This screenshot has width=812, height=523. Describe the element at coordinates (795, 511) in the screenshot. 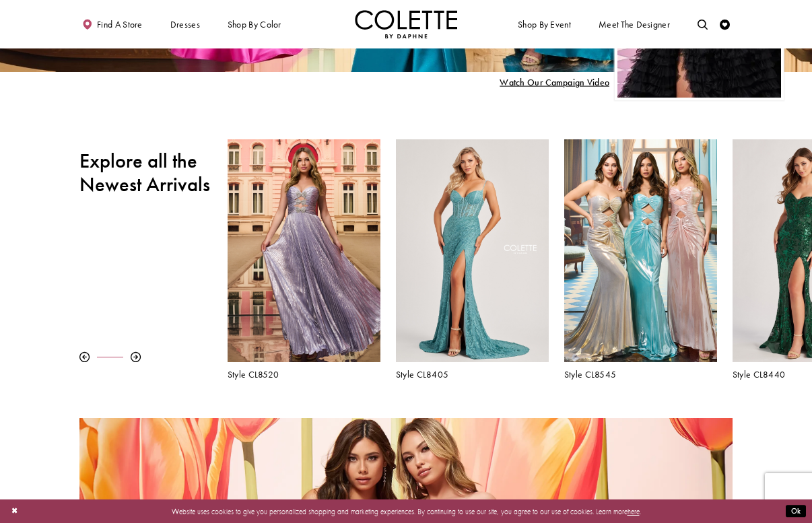

I see `button: Submit Dialog` at that location.